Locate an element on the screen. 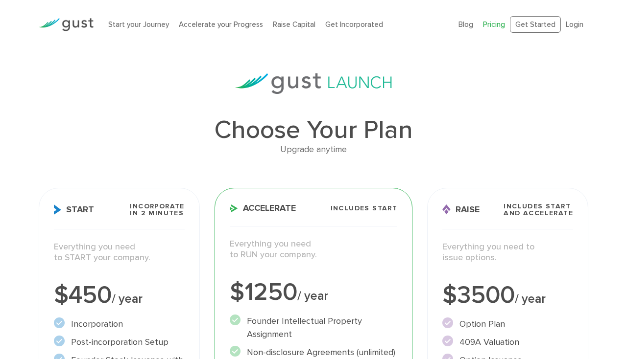 This screenshot has height=359, width=627. p: Everything you need to issue options. is located at coordinates (507, 253).